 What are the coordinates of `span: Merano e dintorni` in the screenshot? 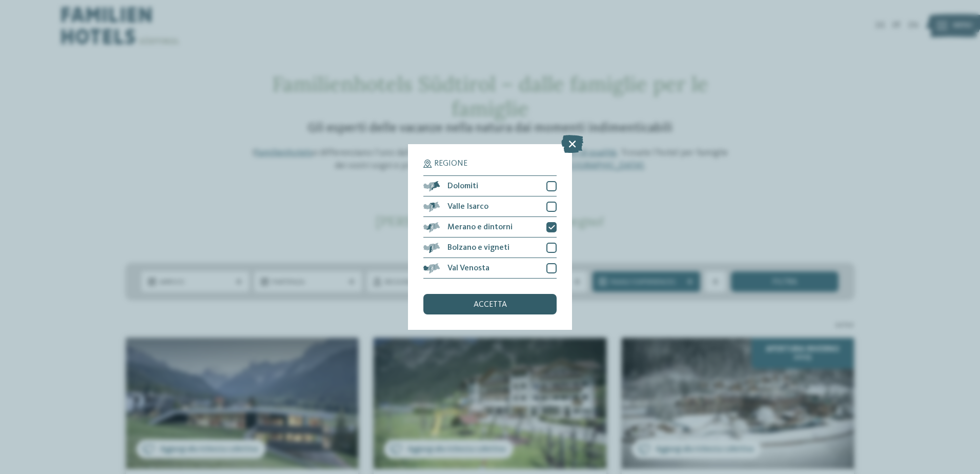 It's located at (480, 227).